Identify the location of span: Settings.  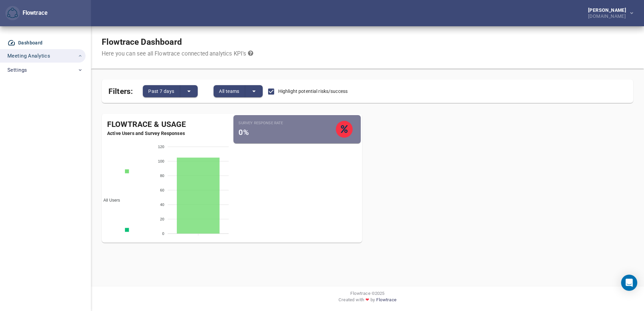
(17, 70).